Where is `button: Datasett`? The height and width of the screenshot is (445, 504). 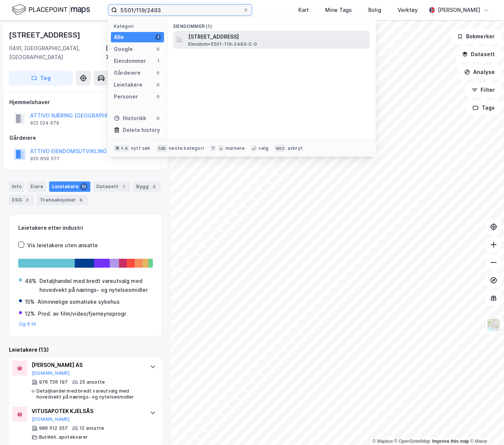
button: Datasett is located at coordinates (478, 54).